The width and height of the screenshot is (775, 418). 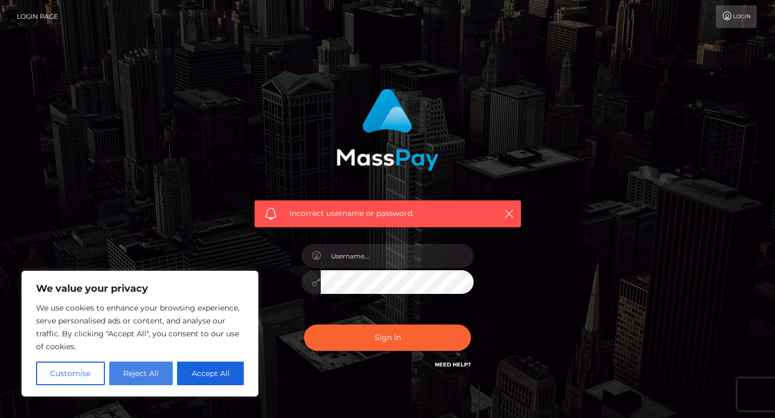 What do you see at coordinates (452, 365) in the screenshot?
I see `a: Need Help?` at bounding box center [452, 365].